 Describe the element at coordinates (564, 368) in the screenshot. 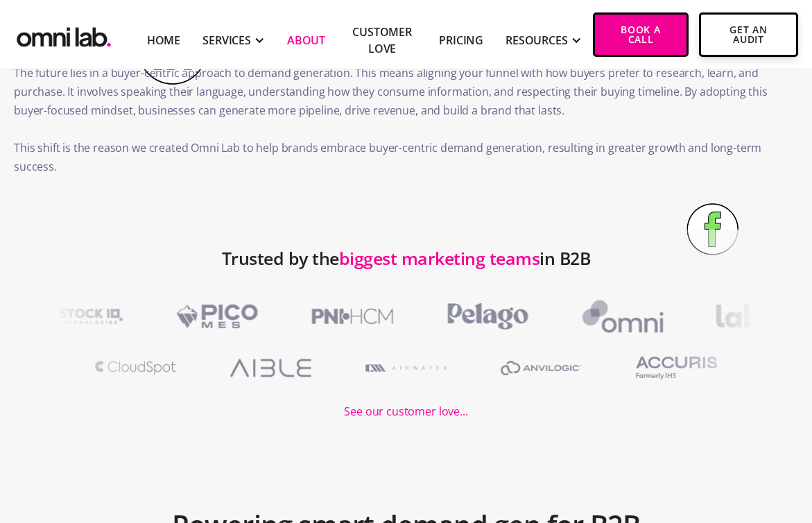

I see `img: Anvilogic` at that location.